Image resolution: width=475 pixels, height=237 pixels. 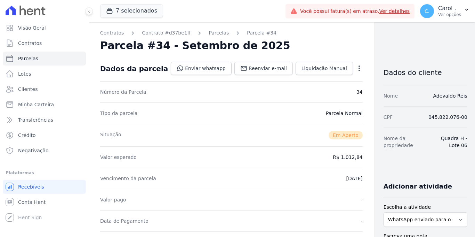 What do you see at coordinates (264, 68) in the screenshot?
I see `a: Reenviar e-mail` at bounding box center [264, 68].